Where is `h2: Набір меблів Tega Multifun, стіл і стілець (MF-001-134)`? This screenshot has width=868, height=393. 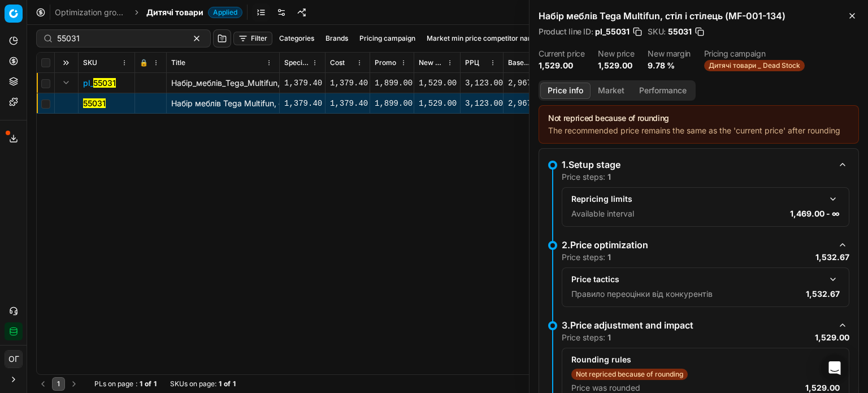 h2: Набір меблів Tega Multifun, стіл і стілець (MF-001-134) is located at coordinates (698, 16).